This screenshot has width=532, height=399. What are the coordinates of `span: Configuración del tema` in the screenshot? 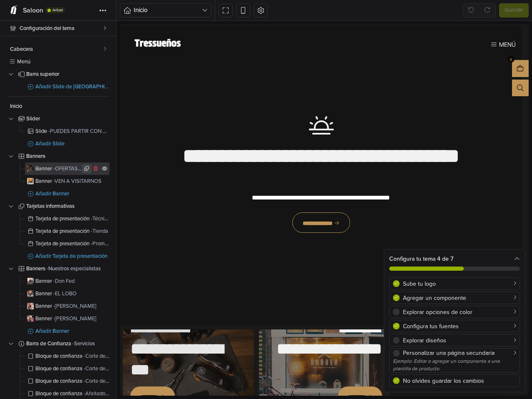 It's located at (61, 29).